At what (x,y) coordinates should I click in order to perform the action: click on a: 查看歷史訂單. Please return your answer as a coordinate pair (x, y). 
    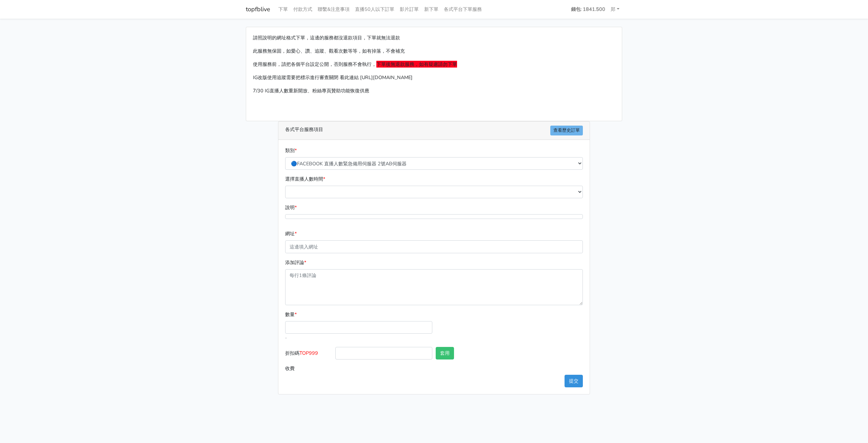
    Looking at the image, I should click on (567, 130).